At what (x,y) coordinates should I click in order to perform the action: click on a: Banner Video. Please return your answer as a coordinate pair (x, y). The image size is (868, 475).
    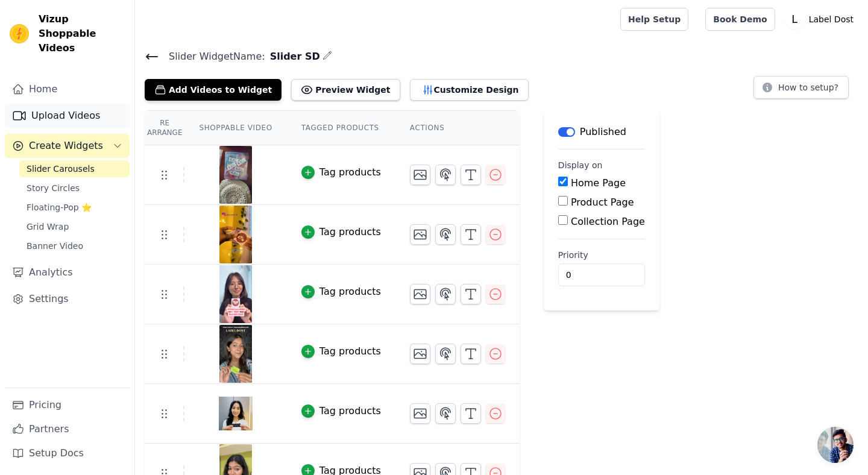
    Looking at the image, I should click on (74, 246).